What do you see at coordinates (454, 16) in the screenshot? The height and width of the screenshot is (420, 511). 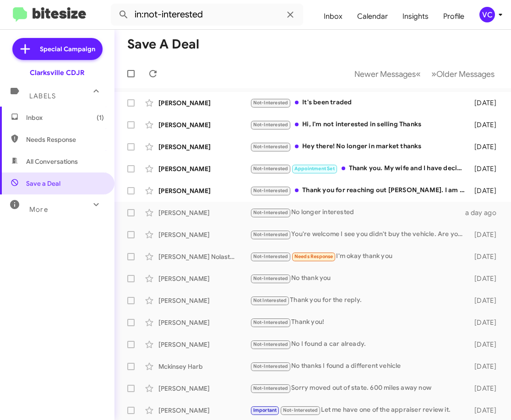 I see `span: Profile` at bounding box center [454, 16].